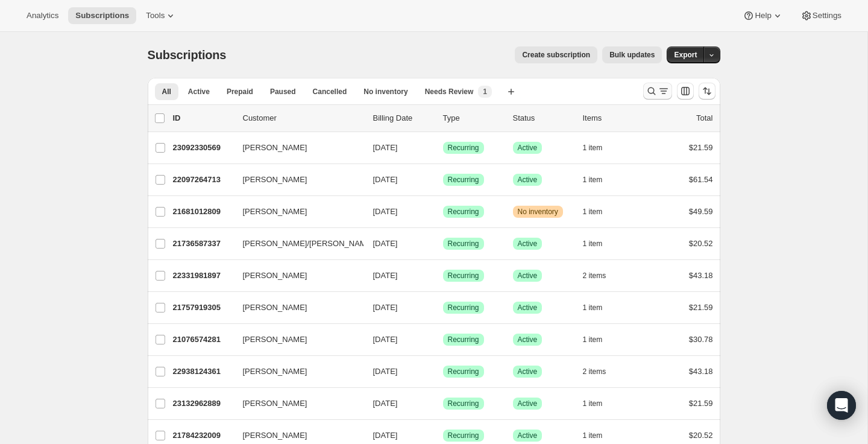 The width and height of the screenshot is (868, 444). Describe the element at coordinates (167, 92) in the screenshot. I see `span: All` at that location.